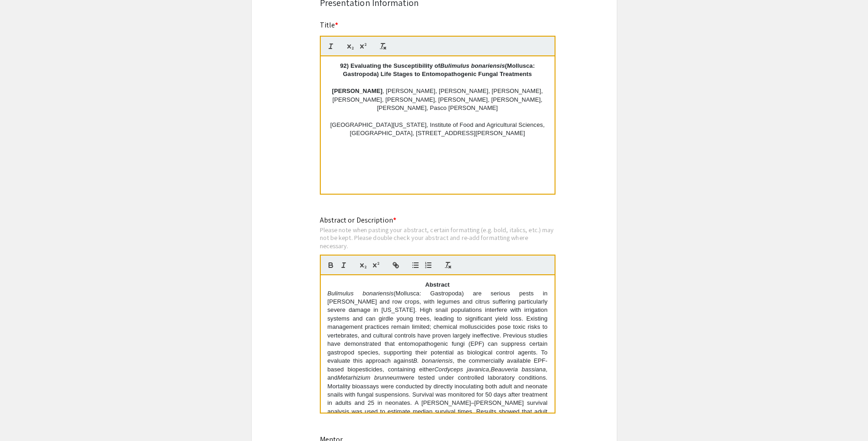 The height and width of the screenshot is (441, 868). What do you see at coordinates (462, 369) in the screenshot?
I see `em: Cordyceps javanica` at bounding box center [462, 369].